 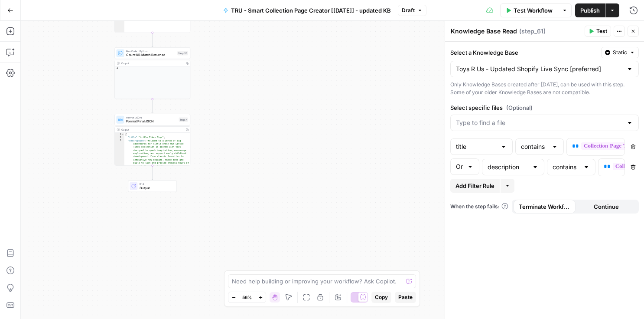 What do you see at coordinates (519, 108) in the screenshot?
I see `span: (Optional)` at bounding box center [519, 108].